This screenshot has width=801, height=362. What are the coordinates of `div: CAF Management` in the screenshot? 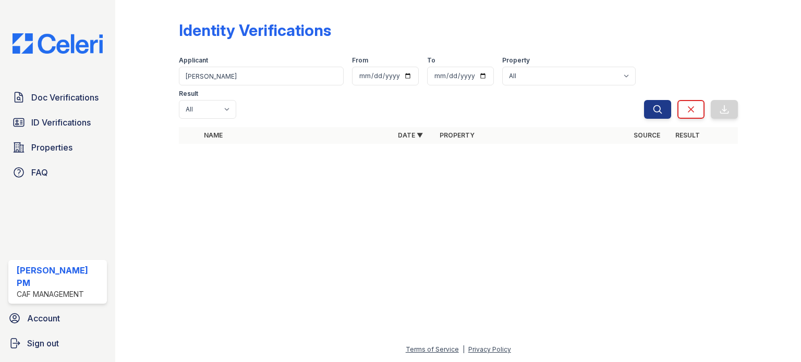 It's located at (59, 295).